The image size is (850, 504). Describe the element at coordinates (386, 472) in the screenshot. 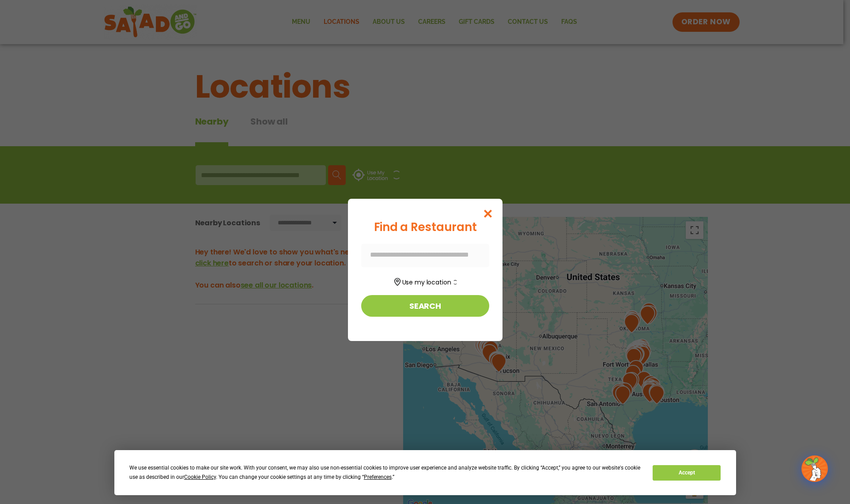

I see `div: We use essential cookies to make our site work. With your consent, we may also use non-essential ...` at that location.